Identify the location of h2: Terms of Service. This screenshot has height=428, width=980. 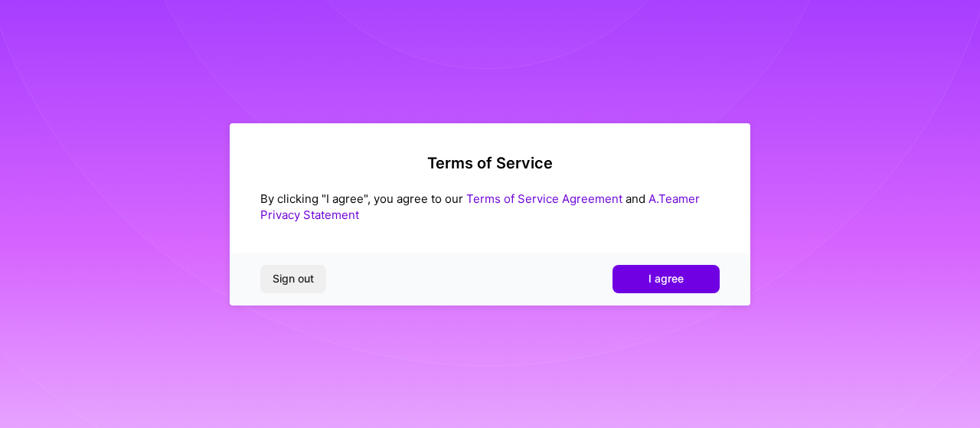
(490, 163).